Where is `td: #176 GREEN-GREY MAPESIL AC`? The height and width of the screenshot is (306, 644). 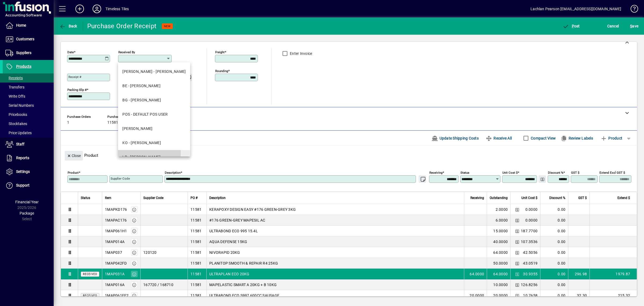
td: #176 GREEN-GREY MAPESIL AC is located at coordinates (335, 220).